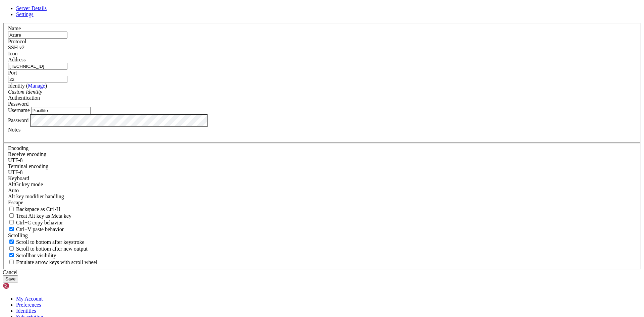 The image size is (644, 317). What do you see at coordinates (36, 222) in the screenshot?
I see `label: Ctrl-C copies if true, send ^C to host if false. Ctrl-Shift-C sends ^C to host if true, copies if...` at bounding box center [36, 222].